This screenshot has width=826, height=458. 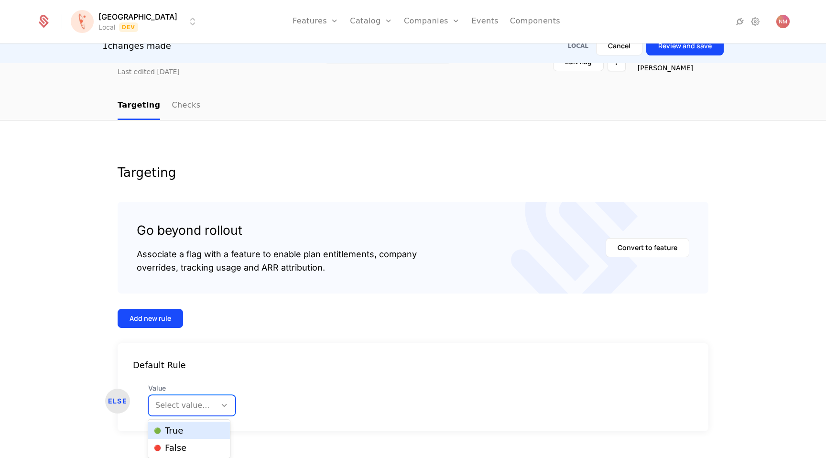 I want to click on button: Add new rule, so click(x=150, y=319).